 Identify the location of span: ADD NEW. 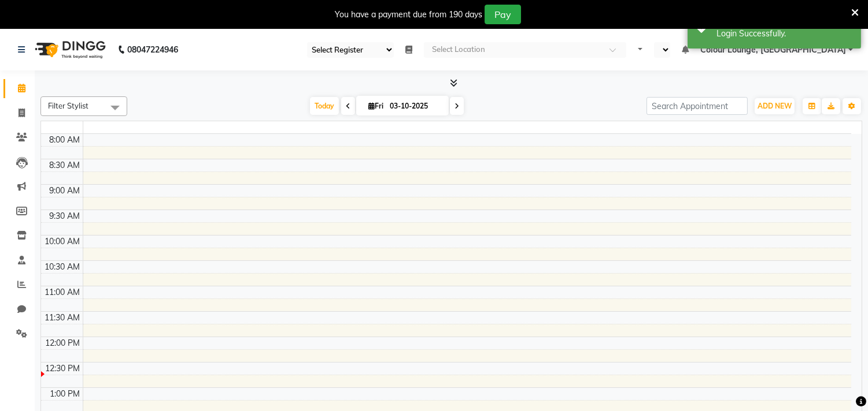
(774, 106).